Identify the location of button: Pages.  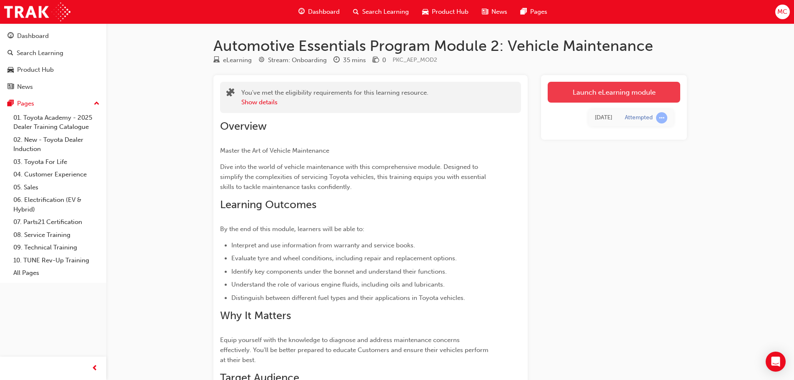
(53, 103).